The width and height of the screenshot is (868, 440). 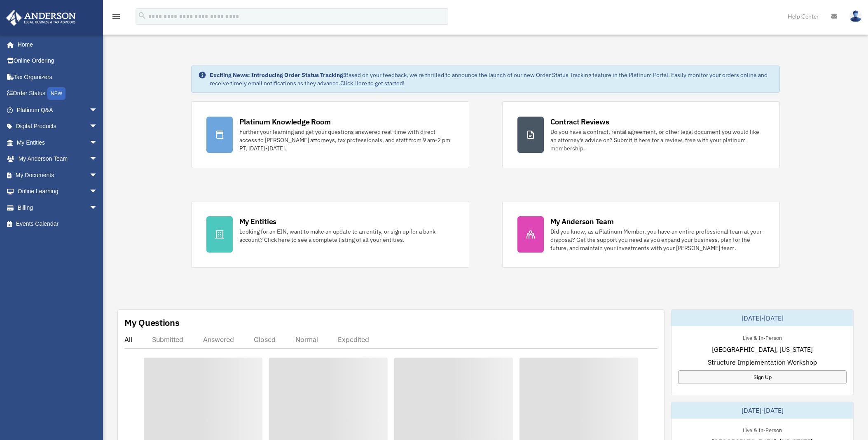 I want to click on a: My Documentsarrow_drop_down, so click(x=58, y=175).